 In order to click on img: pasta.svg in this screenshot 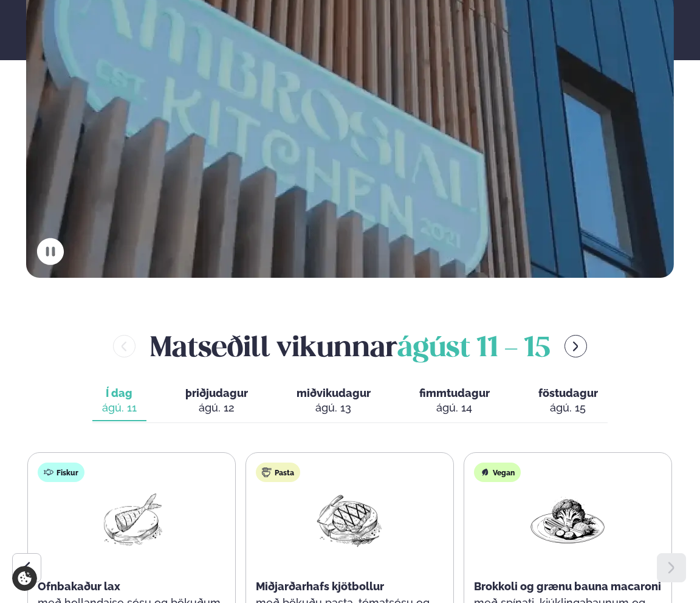, I will do `click(267, 472)`.